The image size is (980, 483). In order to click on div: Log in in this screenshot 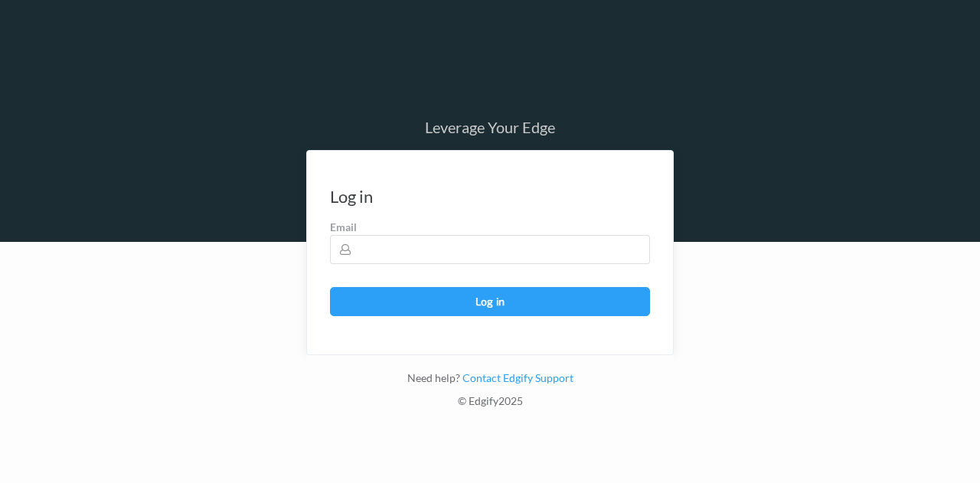, I will do `click(351, 197)`.